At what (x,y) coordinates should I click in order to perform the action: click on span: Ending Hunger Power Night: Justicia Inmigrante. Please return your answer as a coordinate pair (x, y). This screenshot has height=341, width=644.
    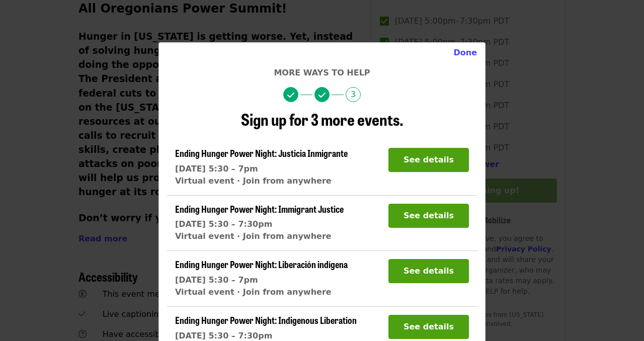
    Looking at the image, I should click on (261, 153).